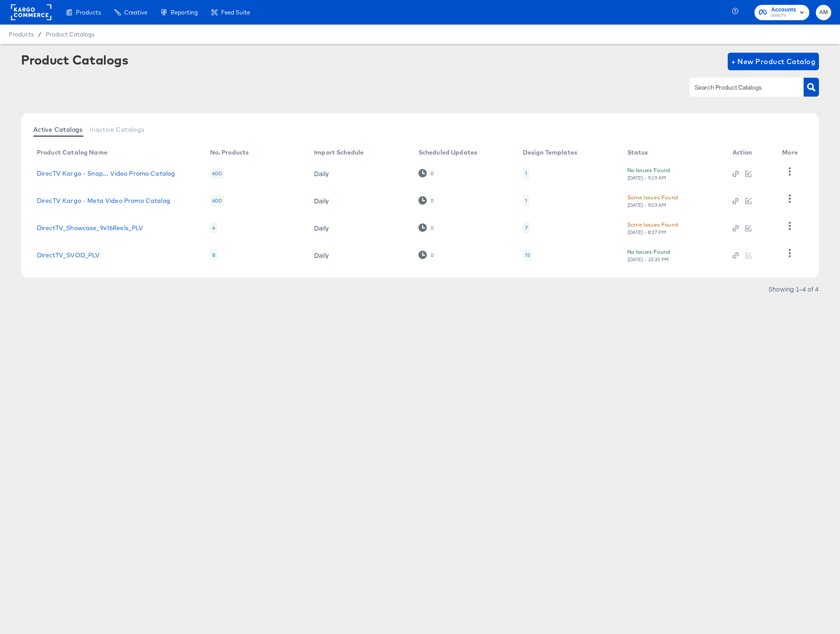 The height and width of the screenshot is (634, 840). What do you see at coordinates (783, 16) in the screenshot?
I see `span: DirecTV` at bounding box center [783, 16].